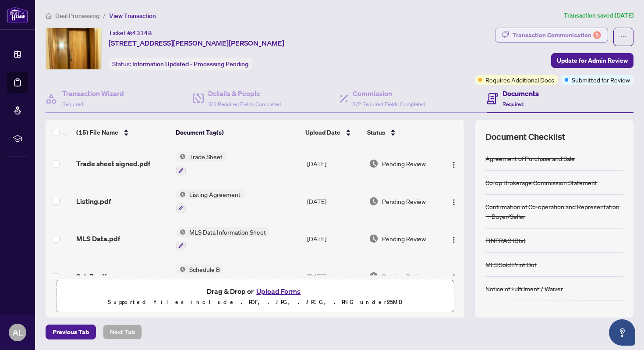  I want to click on h4: Details & People, so click(244, 93).